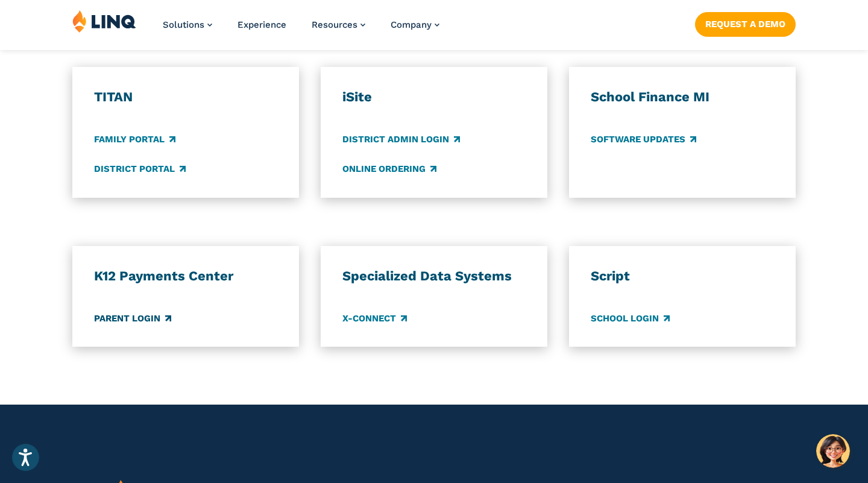 This screenshot has width=868, height=483. I want to click on span: Company, so click(411, 25).